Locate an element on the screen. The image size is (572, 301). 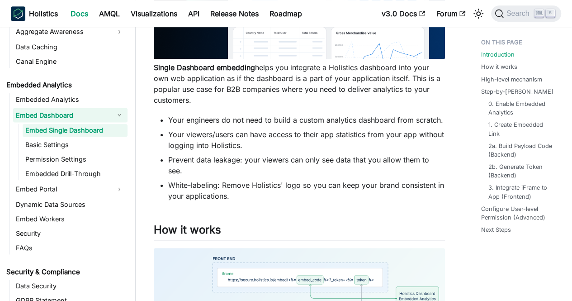
p: helps you integrate a Holistics dashboard into your own web application as if the dashboard is a ... is located at coordinates (299, 84).